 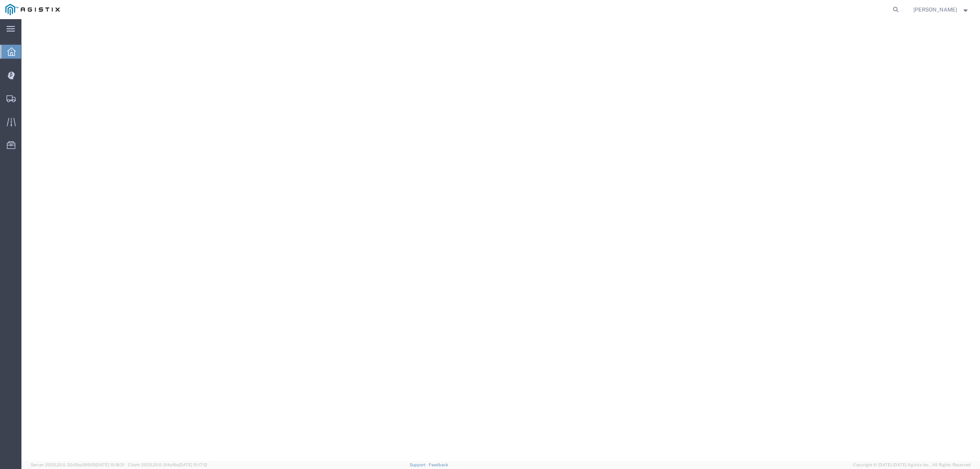 What do you see at coordinates (33, 9) in the screenshot?
I see `img: logo` at bounding box center [33, 9].